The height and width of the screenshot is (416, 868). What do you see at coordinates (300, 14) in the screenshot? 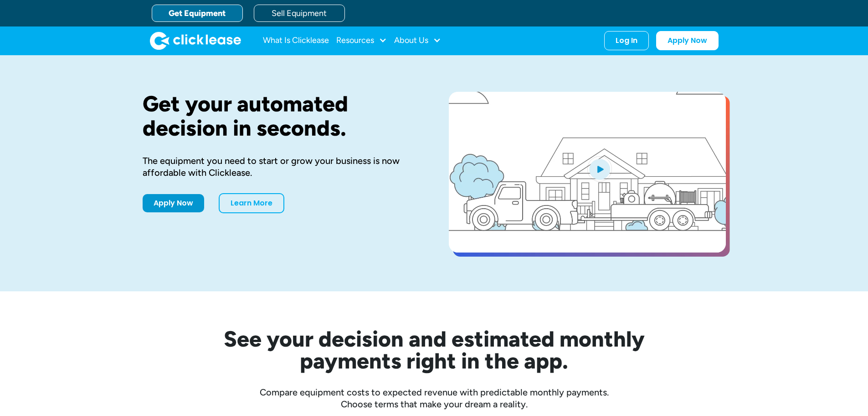
I see `a: Sell Equipment` at bounding box center [300, 14].